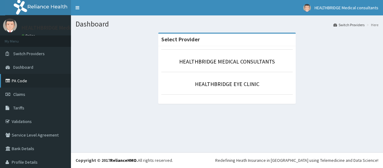 The image size is (383, 168). Describe the element at coordinates (29, 36) in the screenshot. I see `a: Online` at that location.